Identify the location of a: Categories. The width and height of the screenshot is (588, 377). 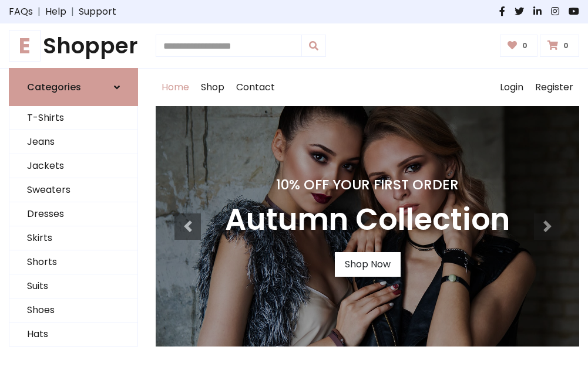
(73, 87).